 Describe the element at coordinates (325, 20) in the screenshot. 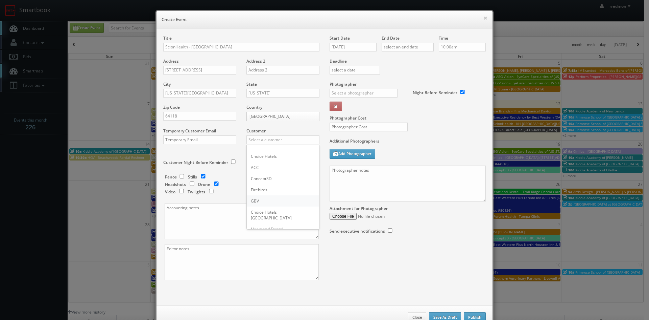

I see `h6: Create Event` at that location.